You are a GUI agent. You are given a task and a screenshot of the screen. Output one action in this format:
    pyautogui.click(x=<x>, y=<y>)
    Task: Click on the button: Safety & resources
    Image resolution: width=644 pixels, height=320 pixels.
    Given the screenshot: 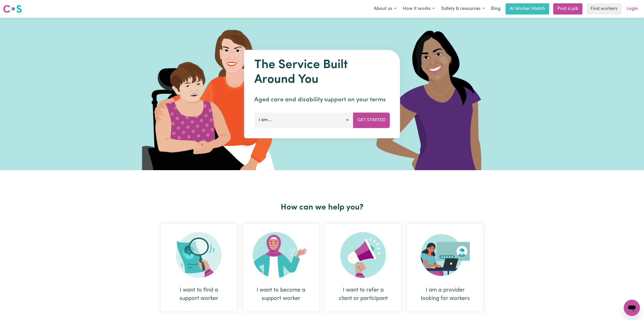 What is the action you would take?
    pyautogui.click(x=463, y=9)
    